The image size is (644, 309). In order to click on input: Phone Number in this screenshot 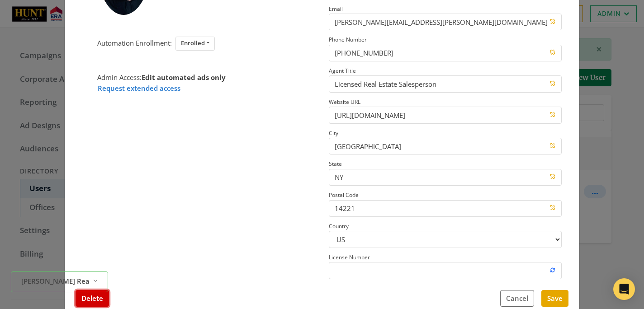, I will do `click(445, 53)`.